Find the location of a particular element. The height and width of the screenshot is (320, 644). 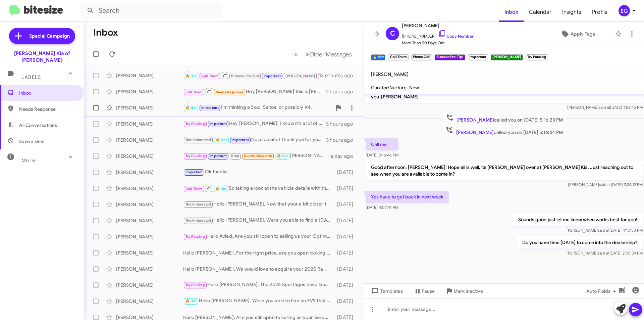

button: Apply Tags is located at coordinates (578, 34).